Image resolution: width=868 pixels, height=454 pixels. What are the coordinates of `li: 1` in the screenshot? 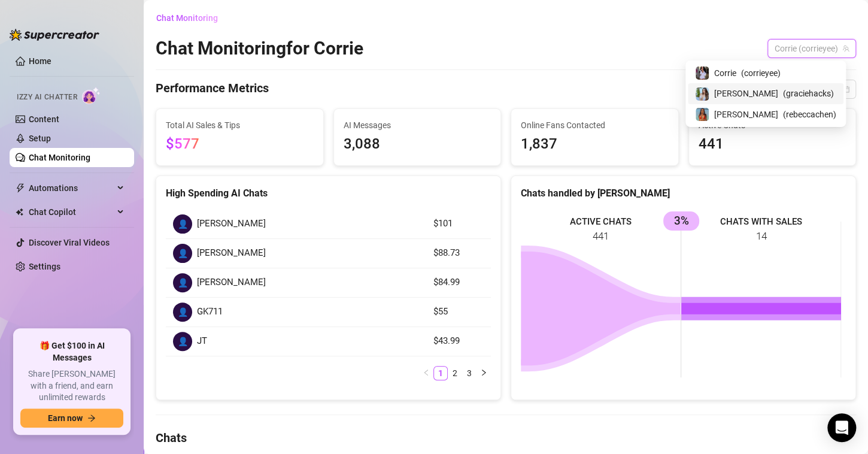 It's located at (441, 373).